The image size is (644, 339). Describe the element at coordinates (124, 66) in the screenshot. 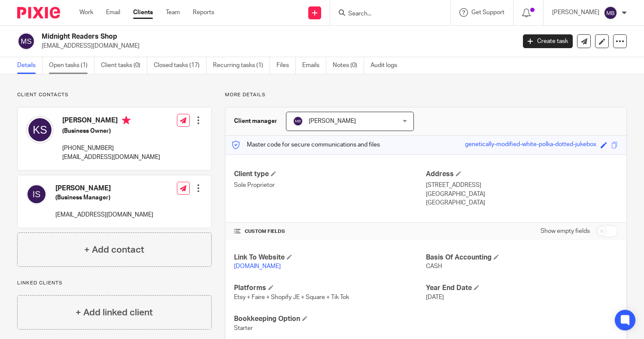

I see `a: Client tasks (0)` at that location.